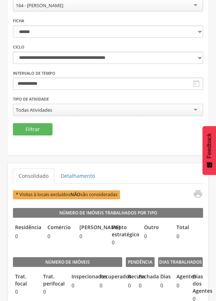 The height and width of the screenshot is (301, 216). What do you see at coordinates (33, 176) in the screenshot?
I see `a: Consolidado` at bounding box center [33, 176].